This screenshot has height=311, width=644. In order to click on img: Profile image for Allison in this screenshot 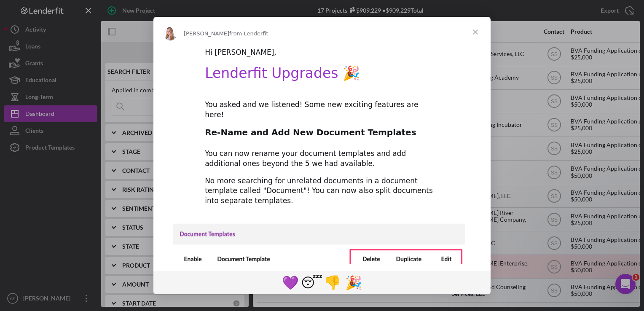, I will do `click(170, 34)`.